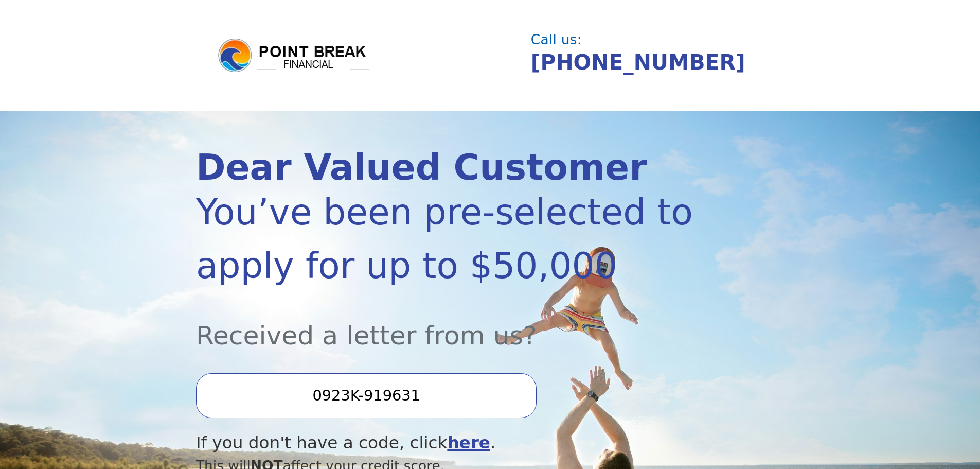  What do you see at coordinates (653, 40) in the screenshot?
I see `div: Call us:` at bounding box center [653, 40].